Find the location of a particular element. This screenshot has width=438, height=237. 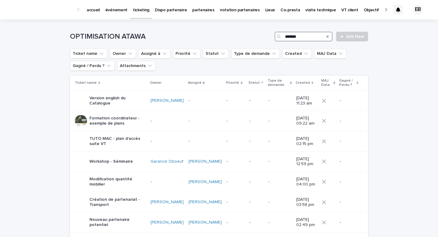

button: Statut is located at coordinates (216, 54).